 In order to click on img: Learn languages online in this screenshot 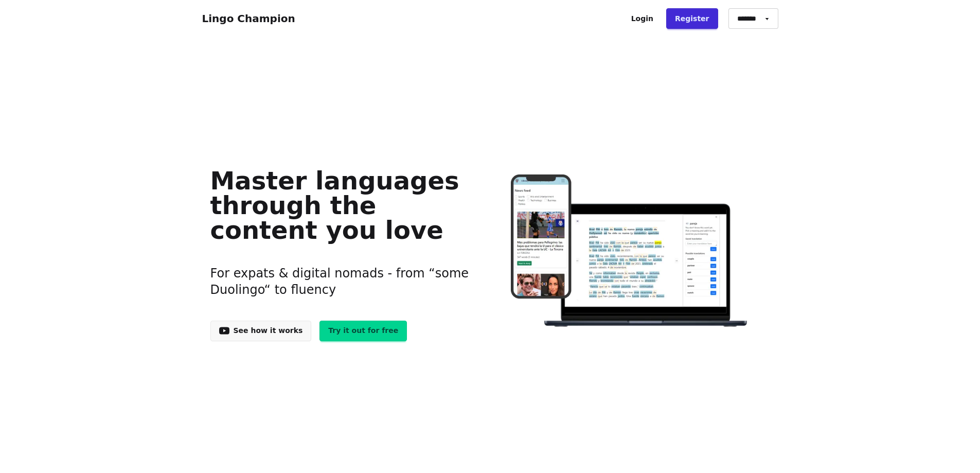, I will do `click(630, 251)`.